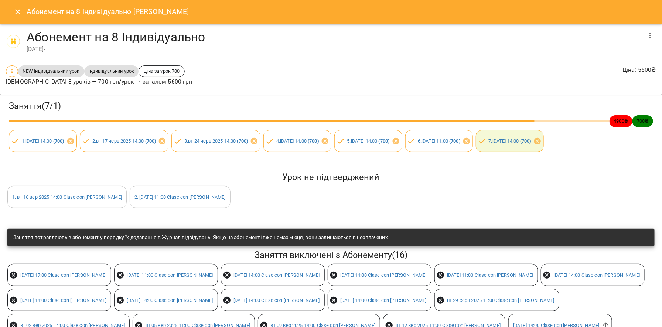 The width and height of the screenshot is (662, 327). Describe the element at coordinates (639, 70) in the screenshot. I see `p: Ціна : 5600 ₴` at that location.